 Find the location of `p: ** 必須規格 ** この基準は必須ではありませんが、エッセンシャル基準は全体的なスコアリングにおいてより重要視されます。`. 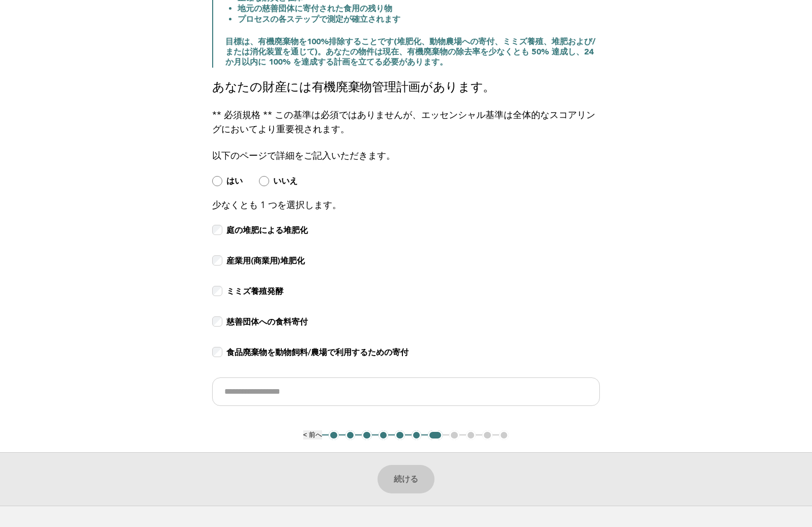

p: ** 必須規格 ** この基準は必須ではありませんが、エッセンシャル基準は全体的なスコアリングにおいてより重要視されます。 is located at coordinates (406, 123).